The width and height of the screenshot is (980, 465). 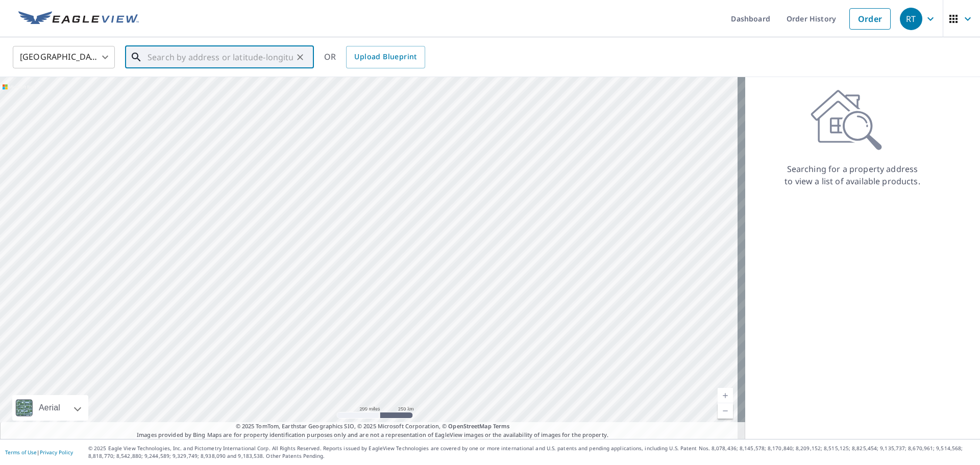 What do you see at coordinates (220, 57) in the screenshot?
I see `input: Search by address or latitude-longitude` at bounding box center [220, 57].